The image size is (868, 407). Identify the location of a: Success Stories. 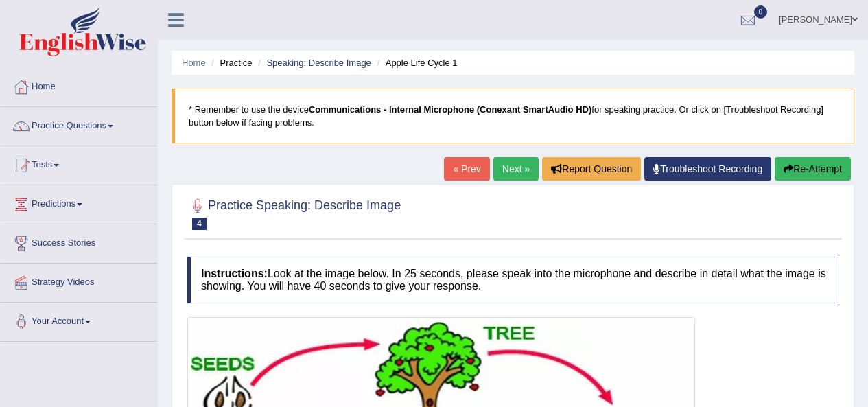
(79, 241).